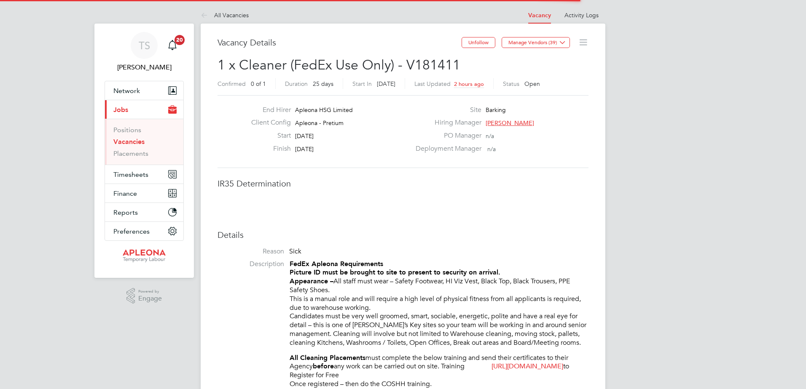 The height and width of the screenshot is (389, 806). I want to click on a: Positions, so click(127, 130).